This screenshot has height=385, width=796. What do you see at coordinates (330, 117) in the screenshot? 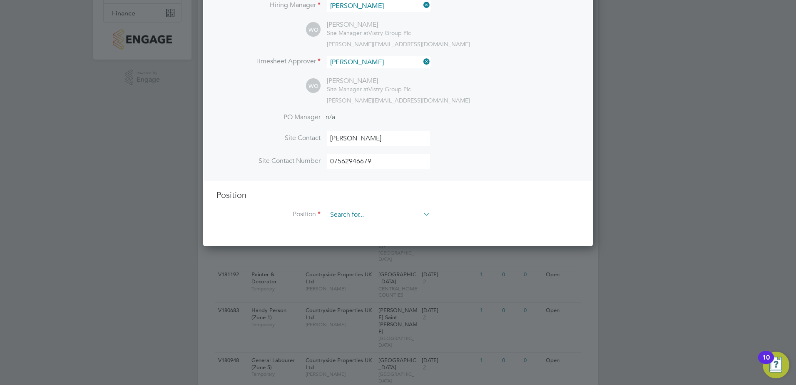
I see `span: n/a` at bounding box center [330, 117].